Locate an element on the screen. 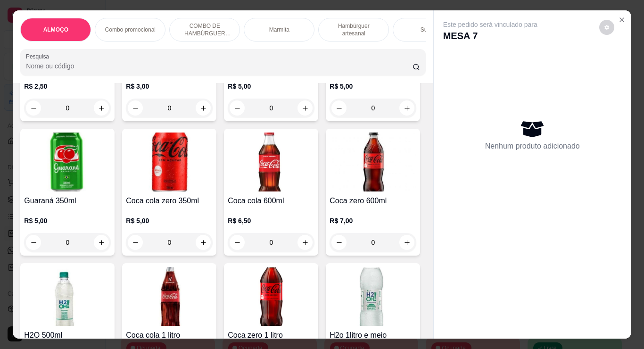 The image size is (644, 349). h4: Coca cola zero 350ml is located at coordinates (169, 201).